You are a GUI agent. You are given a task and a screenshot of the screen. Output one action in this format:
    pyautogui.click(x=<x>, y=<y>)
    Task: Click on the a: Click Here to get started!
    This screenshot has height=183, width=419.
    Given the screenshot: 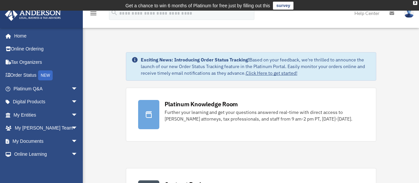 What is the action you would take?
    pyautogui.click(x=272, y=73)
    